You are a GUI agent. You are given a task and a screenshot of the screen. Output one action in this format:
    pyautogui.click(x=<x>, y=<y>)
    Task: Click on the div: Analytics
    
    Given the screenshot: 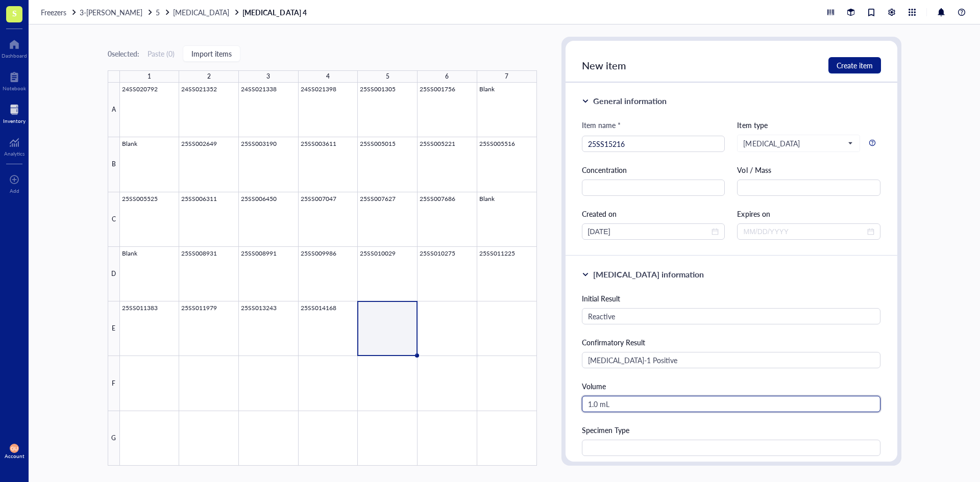 What is the action you would take?
    pyautogui.click(x=14, y=153)
    